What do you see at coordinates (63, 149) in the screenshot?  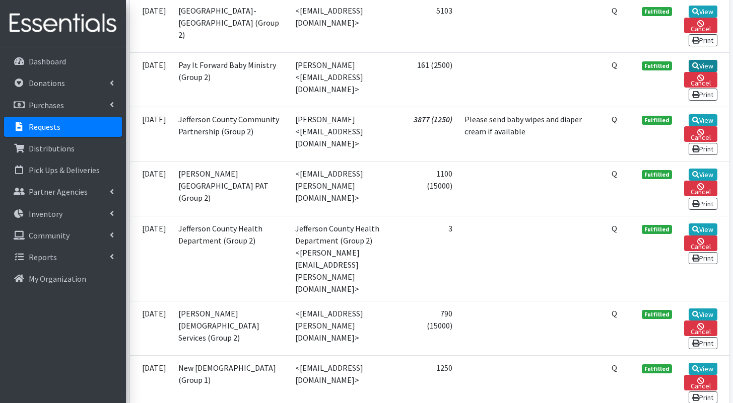 I see `a: Distributions` at bounding box center [63, 149].